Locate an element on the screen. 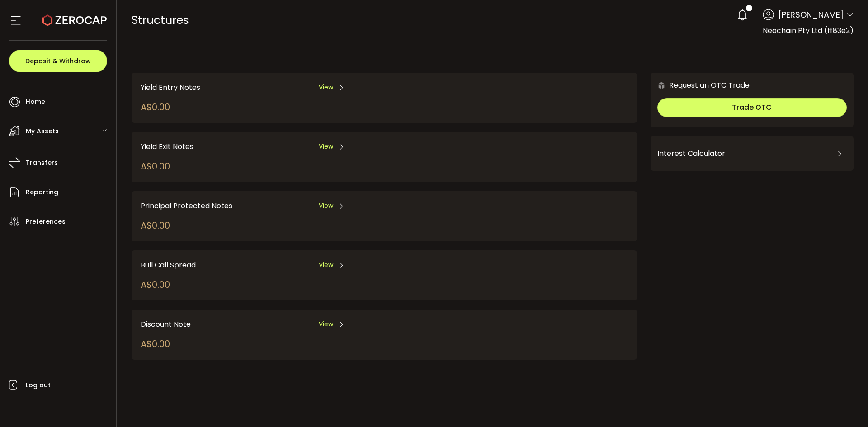  span: Bull Call Spread is located at coordinates (168, 264).